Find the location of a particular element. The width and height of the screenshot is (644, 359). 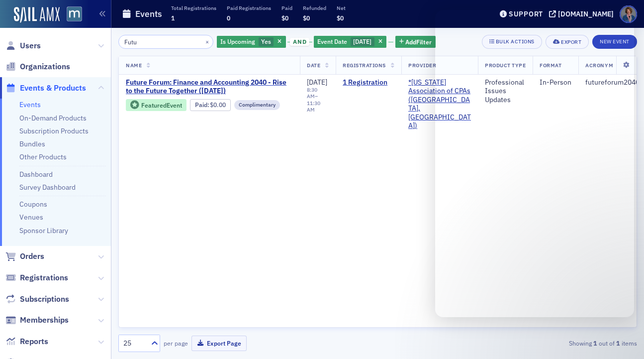

a: Events is located at coordinates (30, 105).